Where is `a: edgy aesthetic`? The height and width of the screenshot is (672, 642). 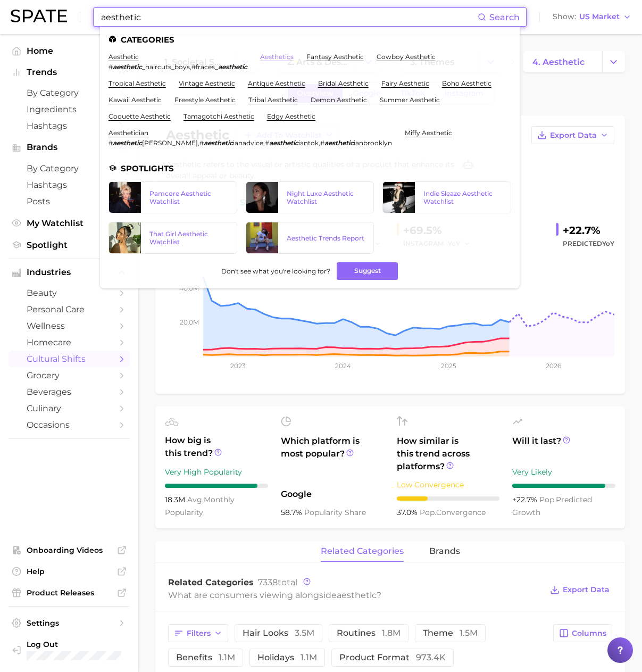
a: edgy aesthetic is located at coordinates (291, 116).